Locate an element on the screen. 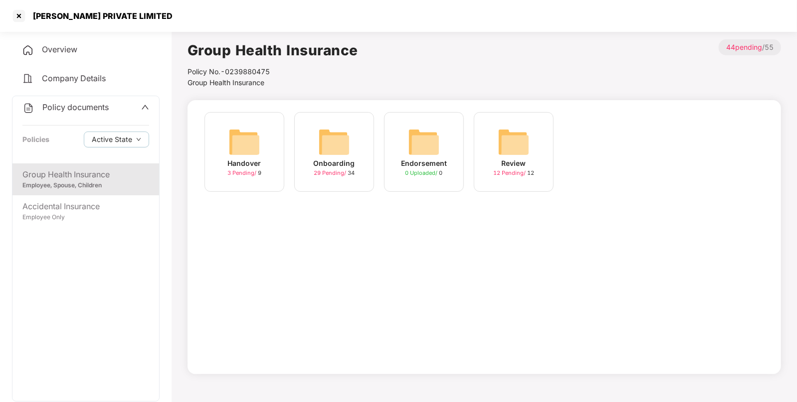  span: 3 Pending / is located at coordinates (242, 173).